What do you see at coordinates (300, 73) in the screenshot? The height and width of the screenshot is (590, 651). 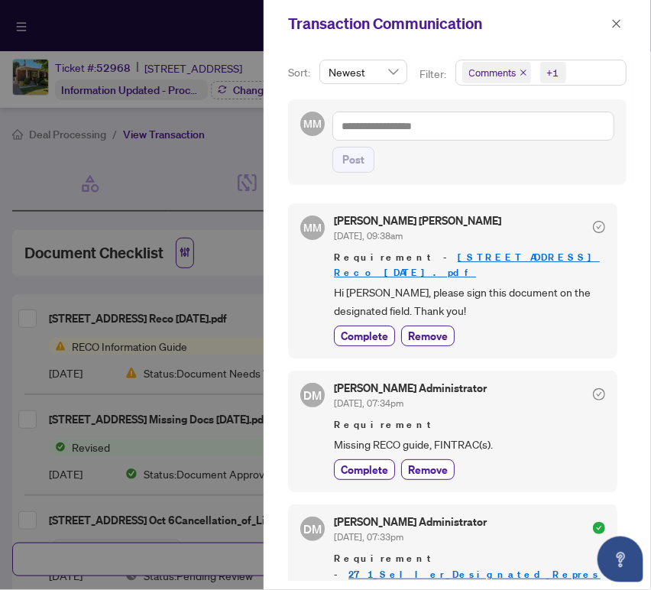 I see `p: Sort:` at bounding box center [300, 73].